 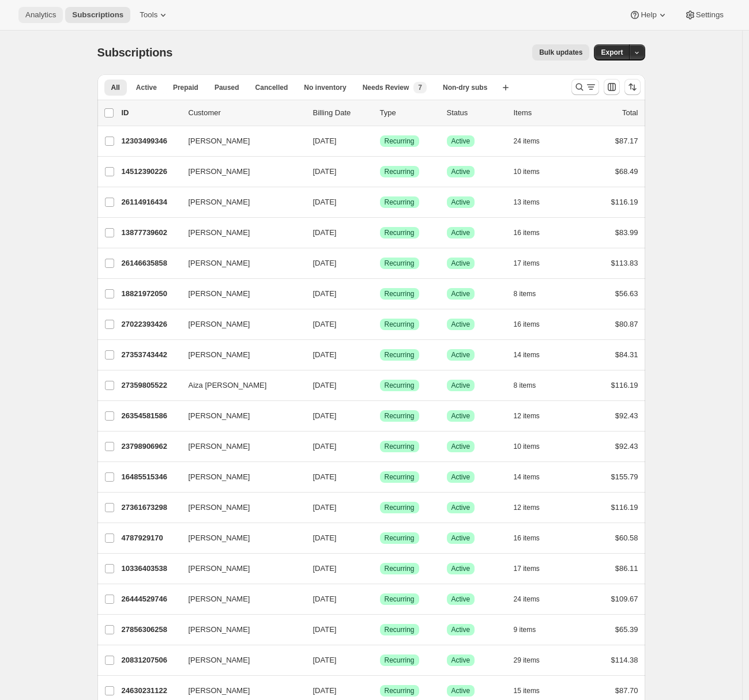 What do you see at coordinates (627, 324) in the screenshot?
I see `span: $80.87` at bounding box center [627, 324].